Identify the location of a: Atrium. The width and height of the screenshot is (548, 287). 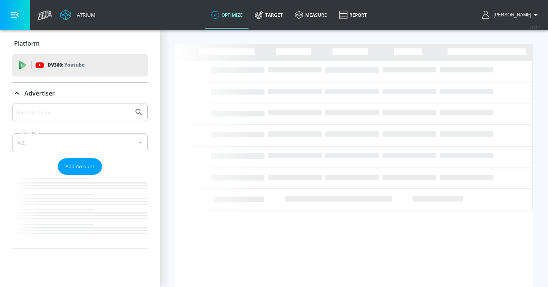
(78, 15).